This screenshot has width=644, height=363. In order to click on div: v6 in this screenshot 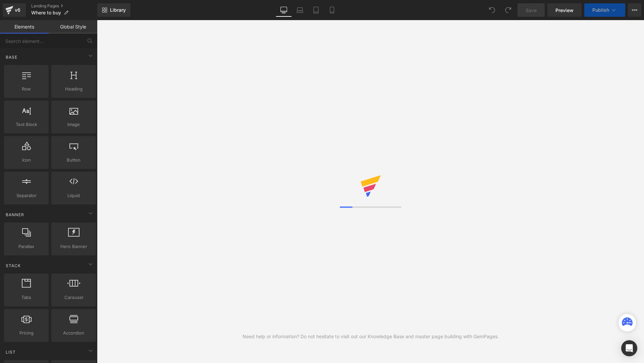, I will do `click(17, 10)`.